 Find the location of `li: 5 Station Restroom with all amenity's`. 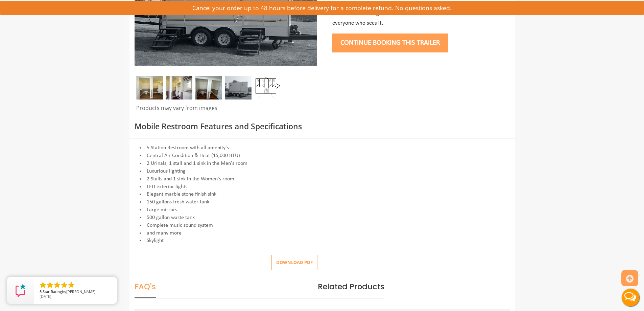

li: 5 Station Restroom with all amenity's is located at coordinates (322, 148).